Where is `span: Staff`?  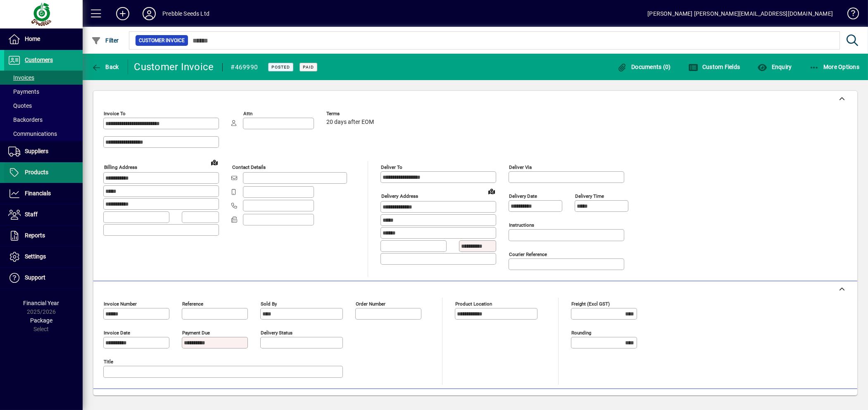 span: Staff is located at coordinates (31, 214).